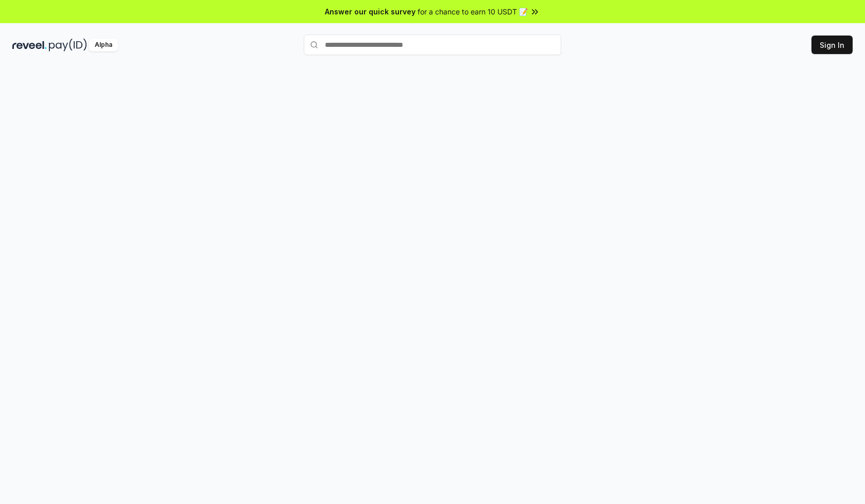 Image resolution: width=865 pixels, height=504 pixels. Describe the element at coordinates (371, 11) in the screenshot. I see `span: Answer our quick survey` at that location.